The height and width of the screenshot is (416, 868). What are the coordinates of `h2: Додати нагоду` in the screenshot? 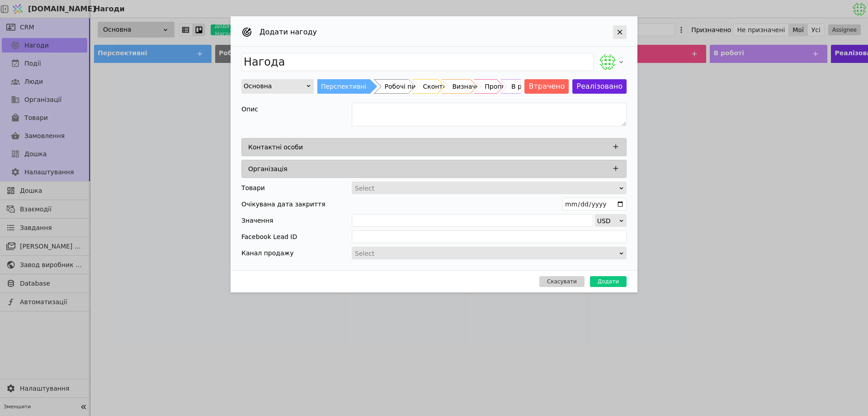 It's located at (288, 32).